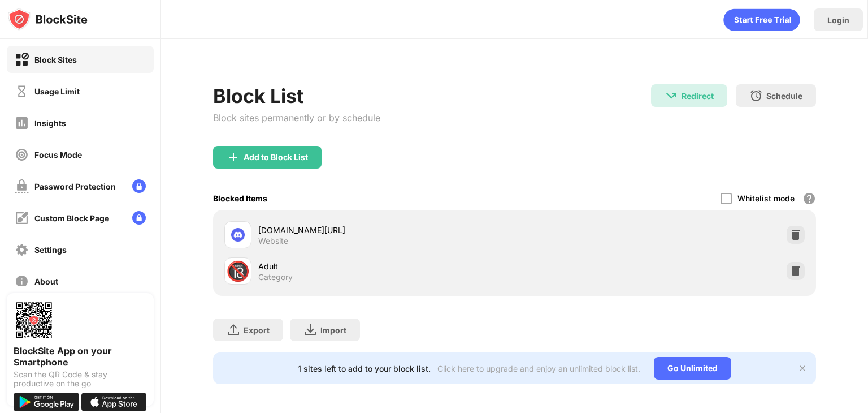  I want to click on img: password-protection-off.svg, so click(21, 186).